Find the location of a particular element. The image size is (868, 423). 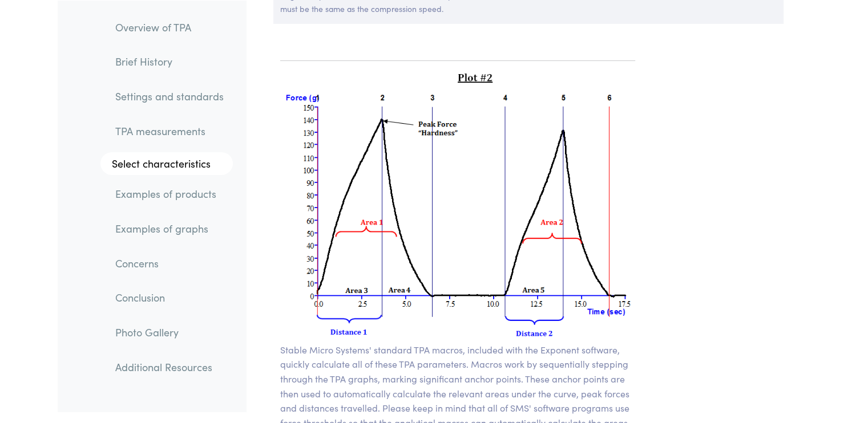

a: Examples of products is located at coordinates (170, 194).